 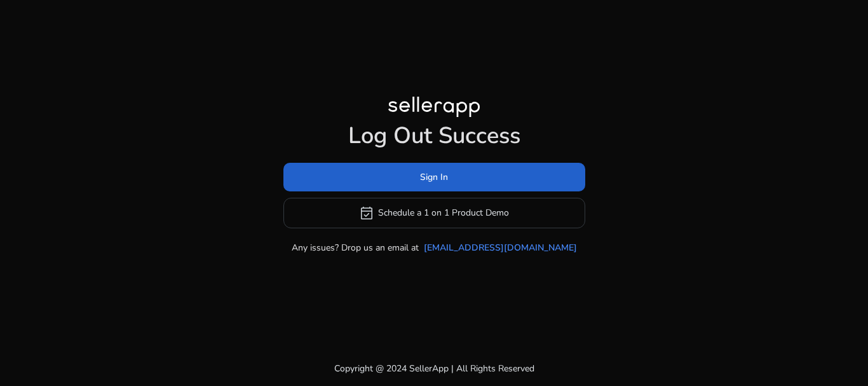 I want to click on h1: Log Out Success, so click(x=434, y=135).